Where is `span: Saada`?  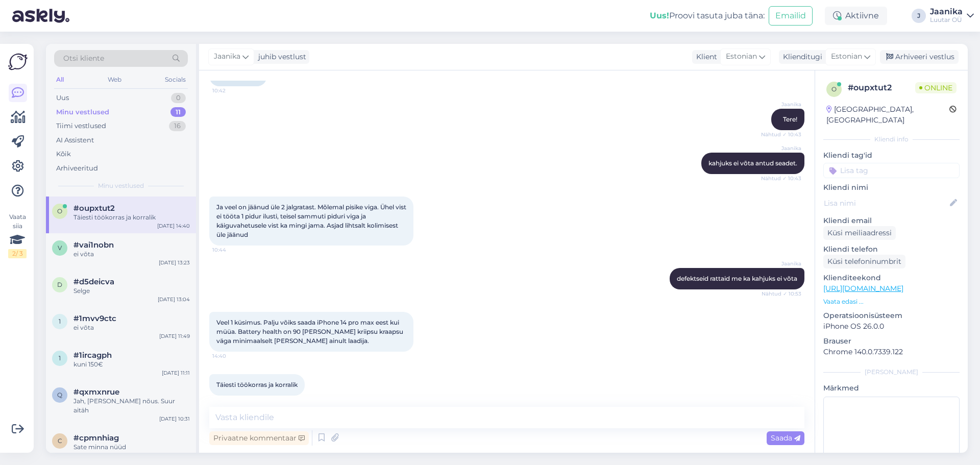 span: Saada is located at coordinates (785, 438).